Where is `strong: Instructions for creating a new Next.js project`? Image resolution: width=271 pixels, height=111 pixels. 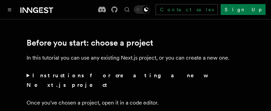
strong: Instructions for creating a new Next.js project is located at coordinates (116, 80).